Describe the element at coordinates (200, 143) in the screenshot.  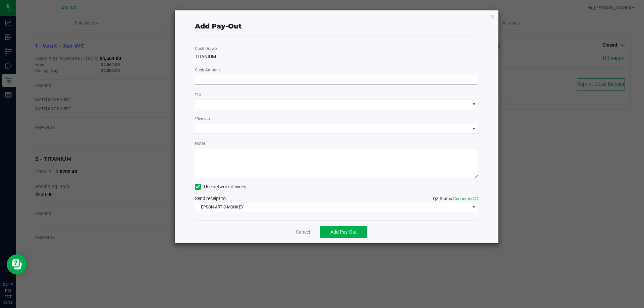
I see `label: Notes` at that location.